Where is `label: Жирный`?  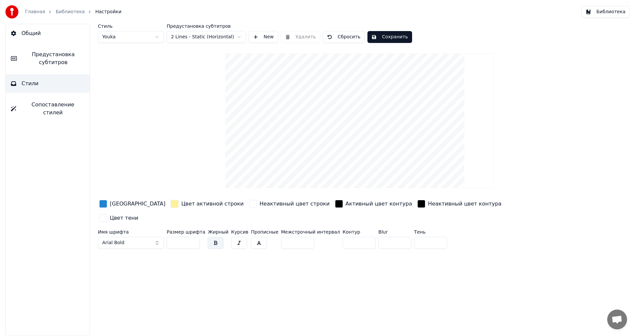
label: Жирный is located at coordinates (218, 232).